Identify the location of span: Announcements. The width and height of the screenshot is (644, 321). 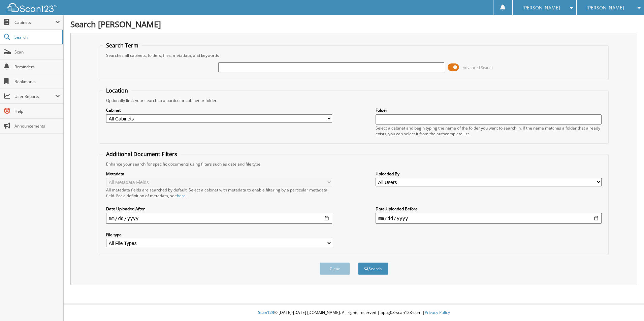
(37, 126).